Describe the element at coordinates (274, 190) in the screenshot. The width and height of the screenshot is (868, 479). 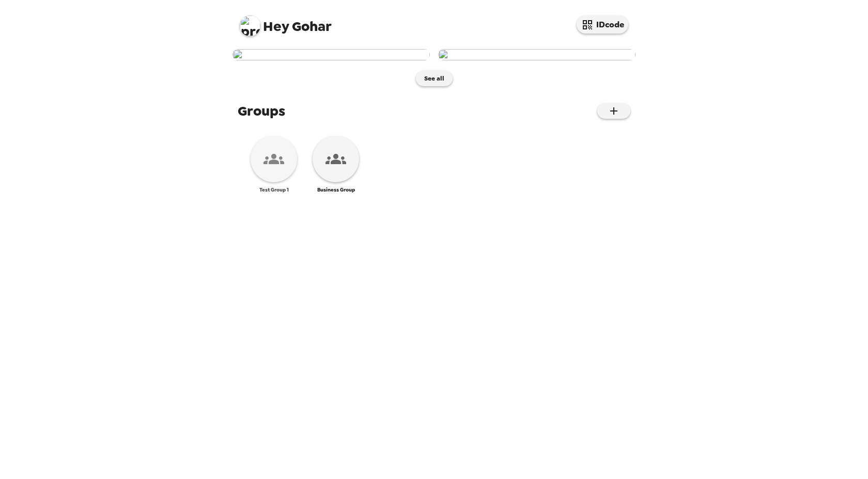
I see `span: Test Group 1` at that location.